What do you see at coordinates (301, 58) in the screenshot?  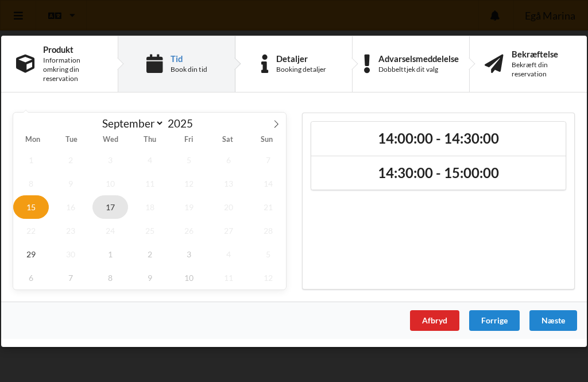 I see `div: Detaljer` at bounding box center [301, 58].